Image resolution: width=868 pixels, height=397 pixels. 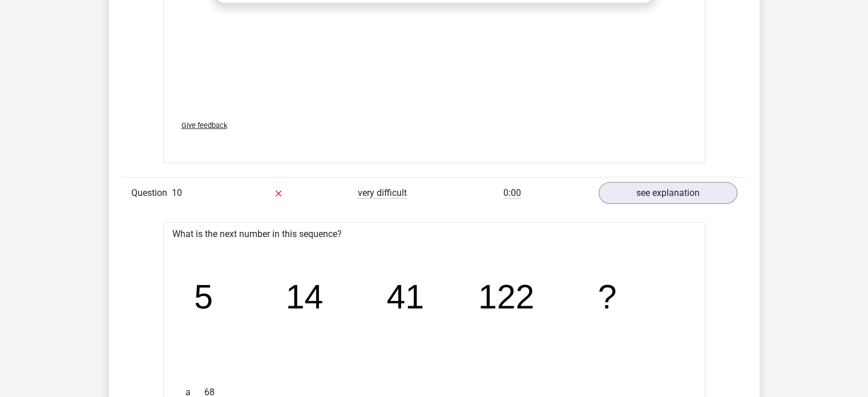 I want to click on tspan: 5, so click(x=203, y=298).